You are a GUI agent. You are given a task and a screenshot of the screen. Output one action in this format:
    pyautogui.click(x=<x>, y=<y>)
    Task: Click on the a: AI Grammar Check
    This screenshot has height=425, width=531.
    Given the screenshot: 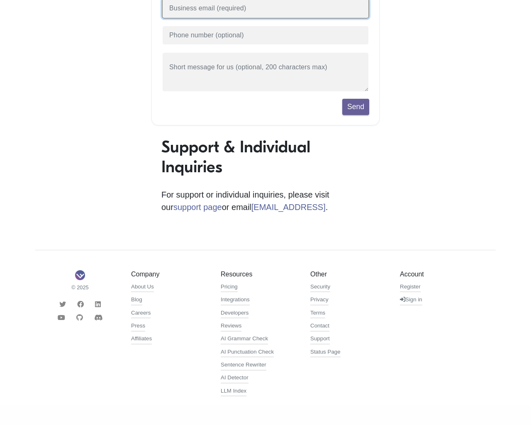 What is the action you would take?
    pyautogui.click(x=244, y=339)
    